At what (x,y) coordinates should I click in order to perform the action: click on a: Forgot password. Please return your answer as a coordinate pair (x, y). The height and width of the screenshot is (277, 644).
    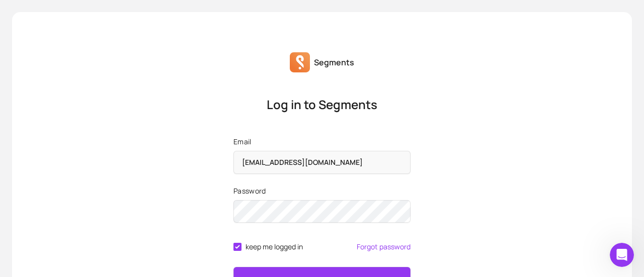
    Looking at the image, I should click on (383, 248).